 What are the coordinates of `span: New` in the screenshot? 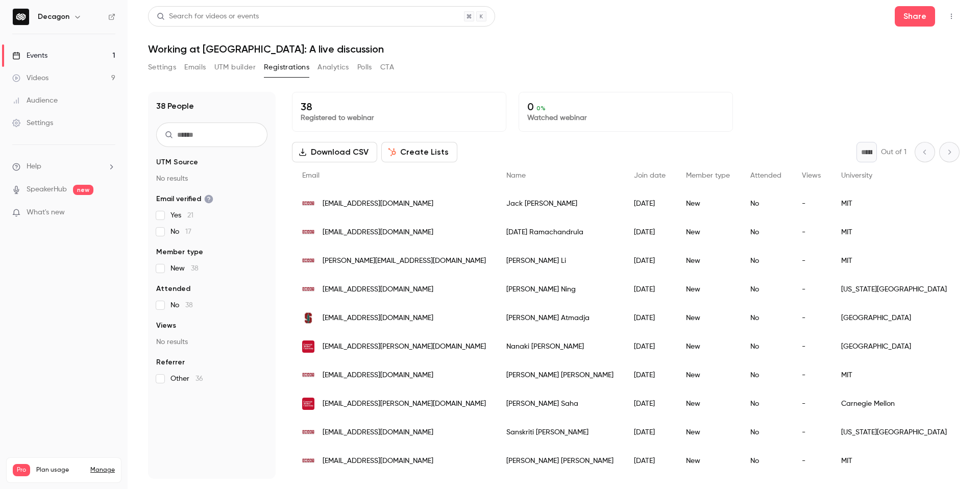 It's located at (184, 269).